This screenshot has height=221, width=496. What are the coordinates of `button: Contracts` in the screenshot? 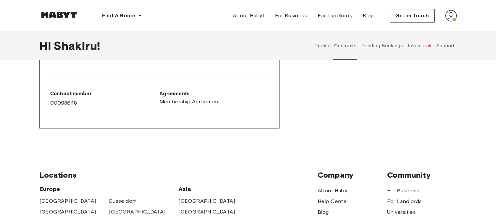 It's located at (345, 46).